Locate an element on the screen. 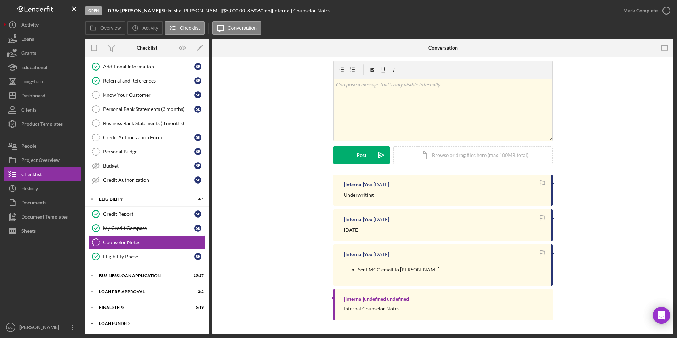 This screenshot has height=338, width=677. div: Mark Complete is located at coordinates (640, 11).